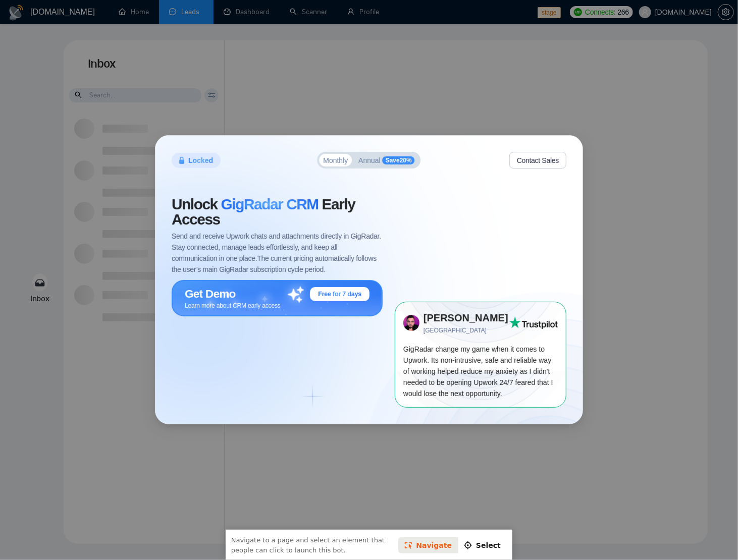 This screenshot has height=560, width=738. What do you see at coordinates (534, 324) in the screenshot?
I see `img: Trust Pilot` at bounding box center [534, 324].